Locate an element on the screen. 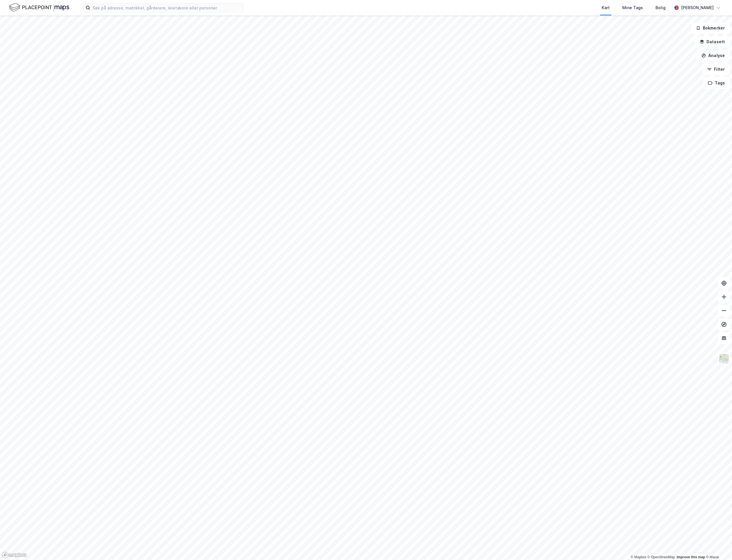 The width and height of the screenshot is (732, 560). div: Bolig is located at coordinates (660, 8).